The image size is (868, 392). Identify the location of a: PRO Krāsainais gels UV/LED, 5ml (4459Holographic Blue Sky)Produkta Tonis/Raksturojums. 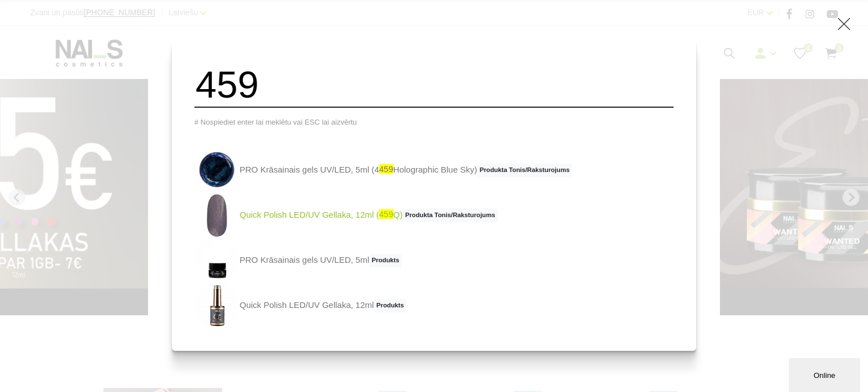
(383, 170).